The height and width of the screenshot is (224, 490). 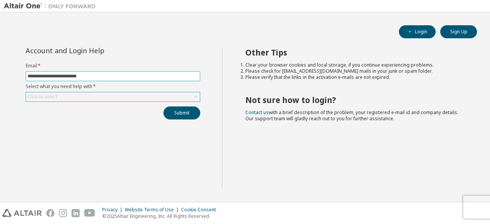 I want to click on li: Please verify that the links in the activation e-mails are not expired., so click(x=355, y=77).